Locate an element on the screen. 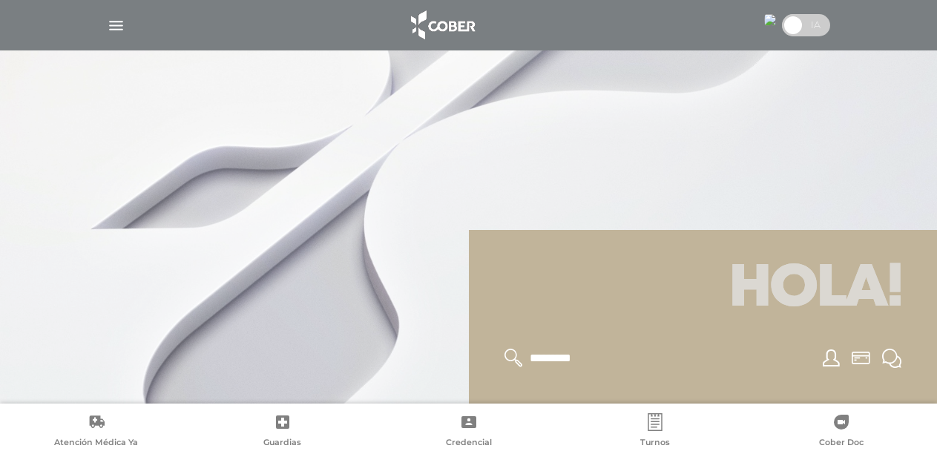 The width and height of the screenshot is (937, 454). a: Guardias is located at coordinates (282, 432).